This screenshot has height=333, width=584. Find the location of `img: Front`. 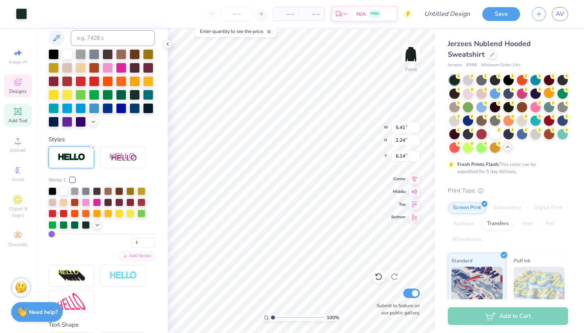

img: Front is located at coordinates (411, 54).